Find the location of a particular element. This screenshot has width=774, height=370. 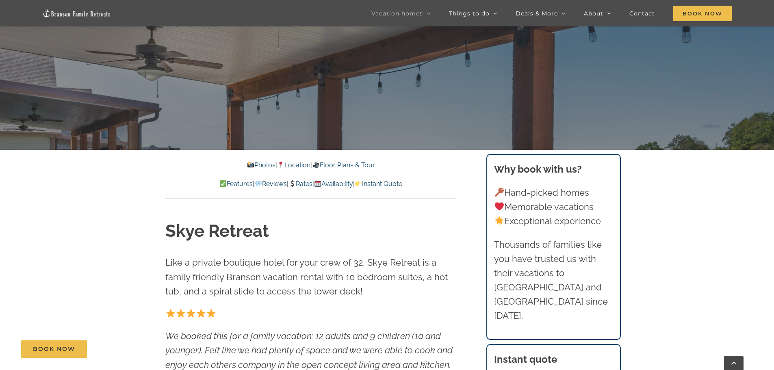

a: Photos is located at coordinates (261, 165).